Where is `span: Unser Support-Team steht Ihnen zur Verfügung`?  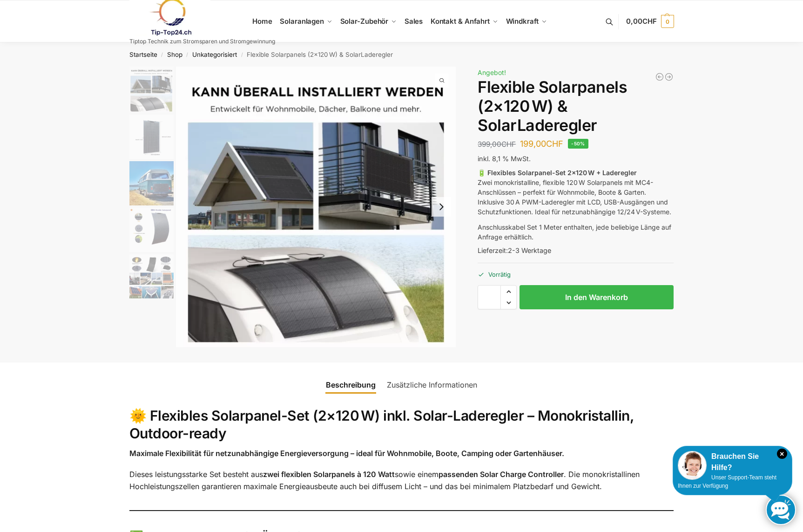
span: Unser Support-Team steht Ihnen zur Verfügung is located at coordinates (727, 481).